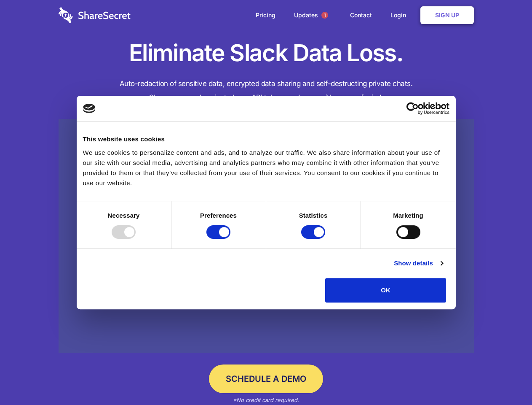 The image size is (532, 405). What do you see at coordinates (267, 53) in the screenshot?
I see `h1: Eliminate Slack Data Loss.` at bounding box center [267, 53].